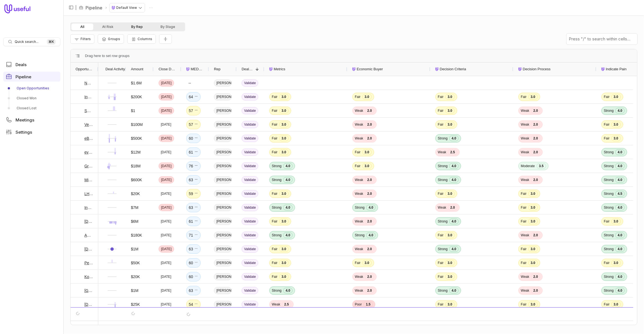 The height and width of the screenshot is (334, 644). What do you see at coordinates (85, 39) in the screenshot?
I see `span: Filters` at bounding box center [85, 39].